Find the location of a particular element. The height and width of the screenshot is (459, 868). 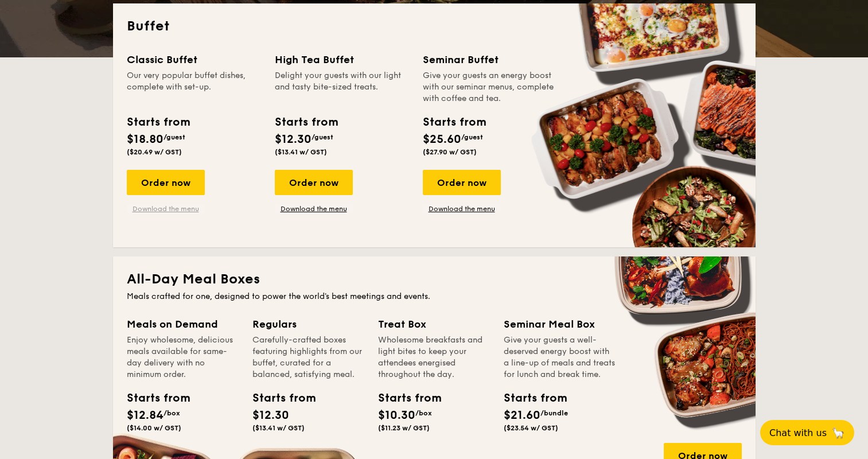

div: Meals crafted for one, designed to power the world's best meetings and events. is located at coordinates (434, 297).